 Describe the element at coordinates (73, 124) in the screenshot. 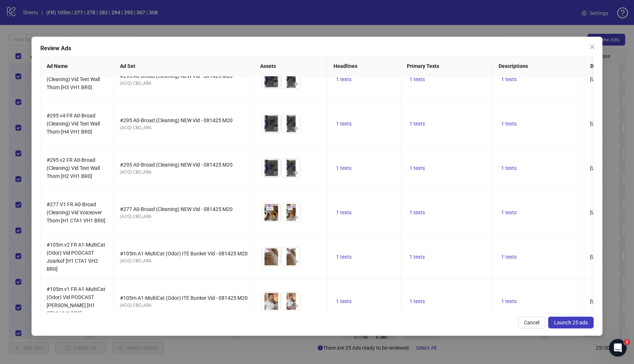

I see `span: #295 v4 FR A0-Broad (Cleaning) Vid Text Wall Thom [H4 VH1 BR0]` at that location.